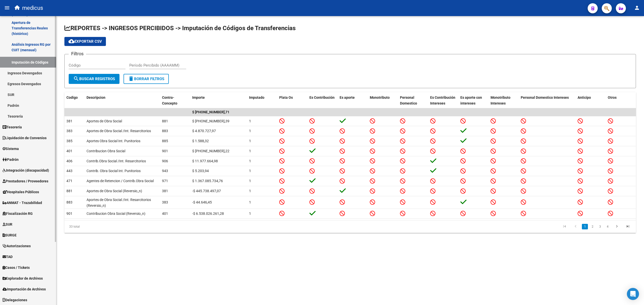 This screenshot has height=305, width=644. I want to click on mat-icon: person, so click(637, 8).